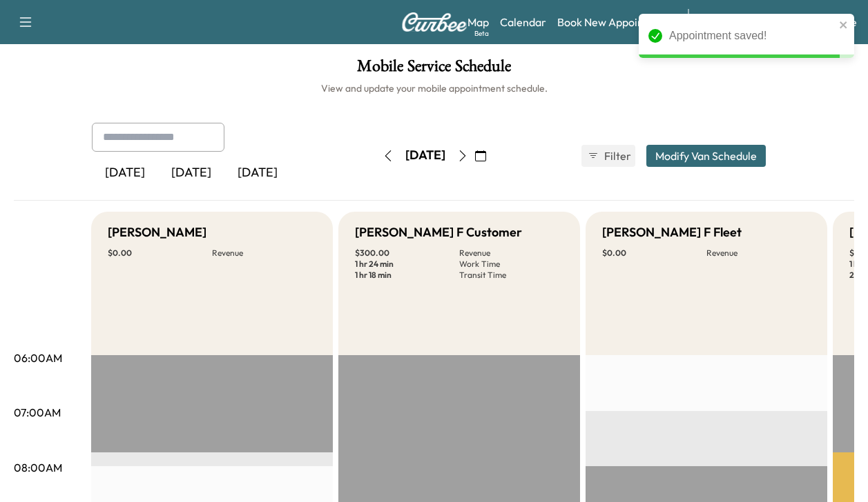 Image resolution: width=868 pixels, height=502 pixels. What do you see at coordinates (511, 275) in the screenshot?
I see `p: Transit Time` at bounding box center [511, 275].